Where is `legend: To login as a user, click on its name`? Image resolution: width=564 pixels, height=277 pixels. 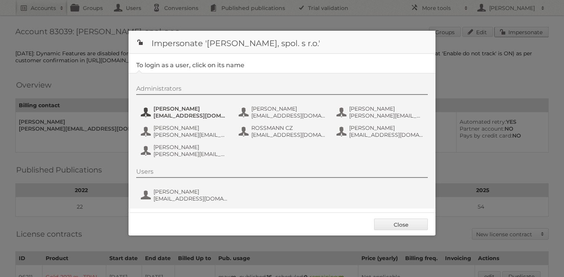
legend: To login as a user, click on its name is located at coordinates (190, 65).